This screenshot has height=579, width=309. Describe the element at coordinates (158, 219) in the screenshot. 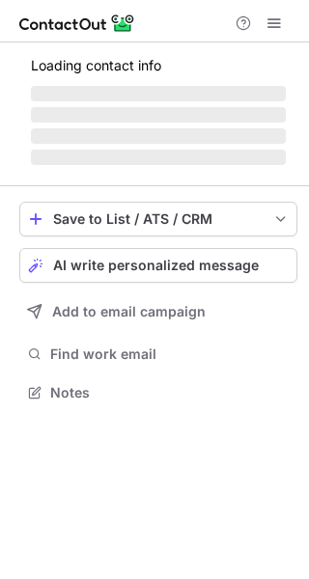

I see `div: Save to List / ATS / CRM` at that location.